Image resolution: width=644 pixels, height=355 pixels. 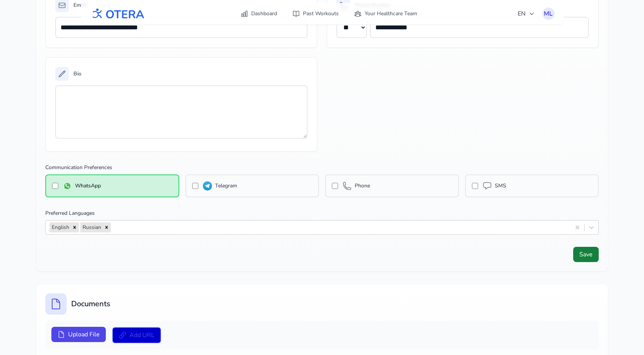 What do you see at coordinates (352, 28) in the screenshot?
I see `select: profile.personalData.phoneFormat.countryCode` at bounding box center [352, 28].